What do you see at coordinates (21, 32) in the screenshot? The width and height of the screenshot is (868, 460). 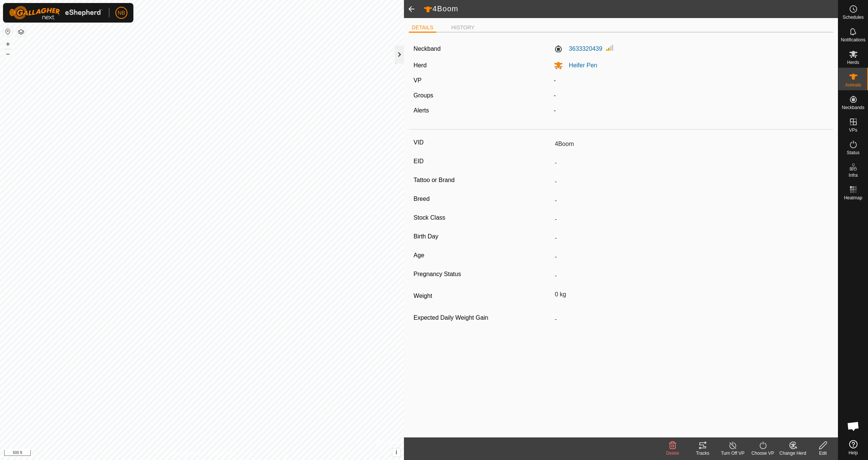 I see `button: Map Layers` at bounding box center [21, 32].